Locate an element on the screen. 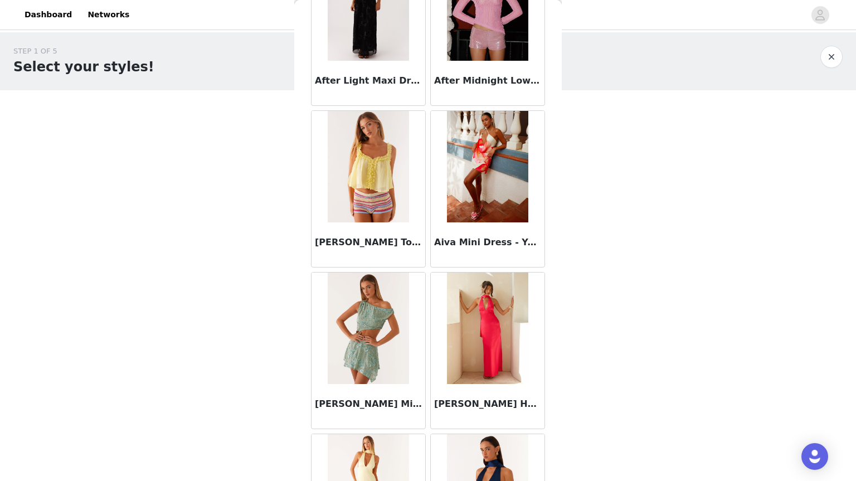 The width and height of the screenshot is (856, 481). div: Open Intercom Messenger is located at coordinates (815, 456).